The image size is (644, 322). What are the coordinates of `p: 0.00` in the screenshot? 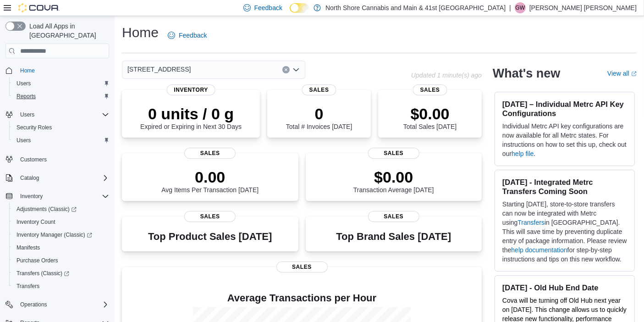 It's located at (210, 177).